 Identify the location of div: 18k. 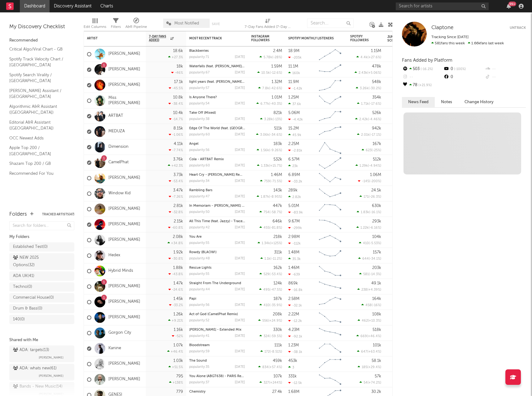
(179, 66).